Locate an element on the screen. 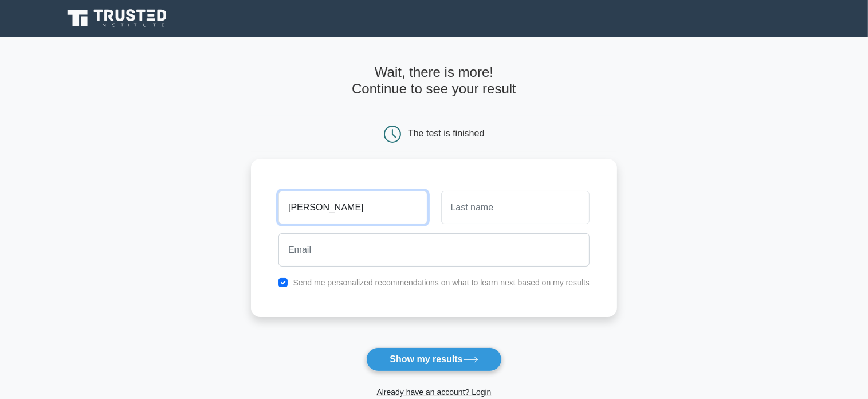 The width and height of the screenshot is (868, 399). div: The test is finished is located at coordinates (446, 133).